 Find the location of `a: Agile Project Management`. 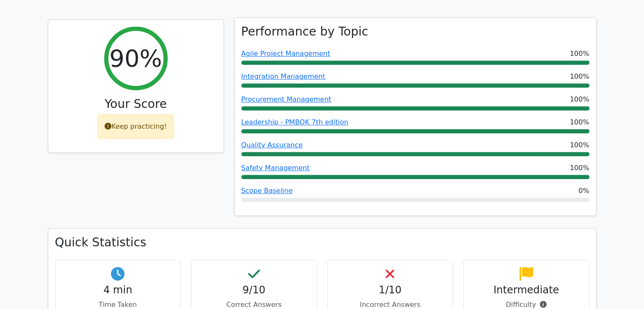

a: Agile Project Management is located at coordinates (286, 53).